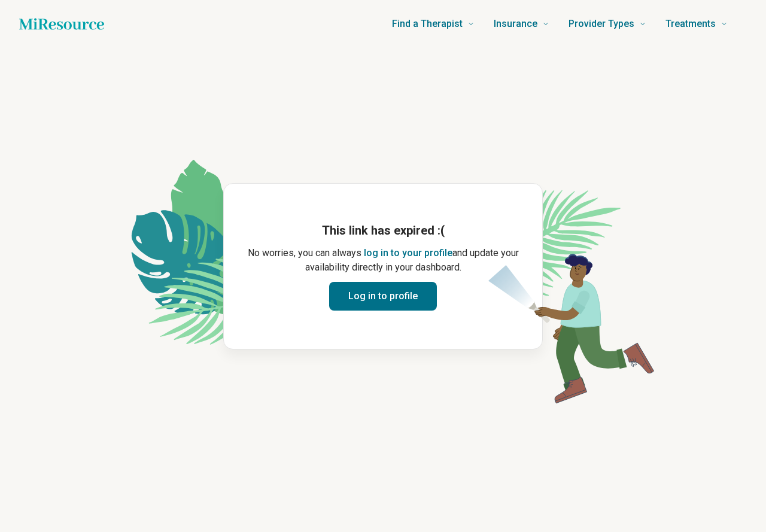 The image size is (766, 532). What do you see at coordinates (691, 24) in the screenshot?
I see `span: Treatments` at bounding box center [691, 24].